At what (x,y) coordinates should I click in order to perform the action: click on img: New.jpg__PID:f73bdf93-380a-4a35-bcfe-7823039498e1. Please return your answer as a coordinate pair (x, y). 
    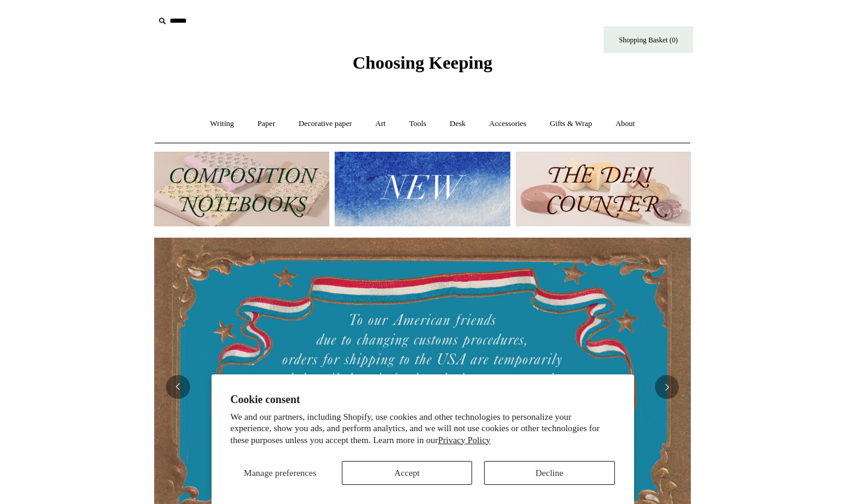
    Looking at the image, I should click on (422, 189).